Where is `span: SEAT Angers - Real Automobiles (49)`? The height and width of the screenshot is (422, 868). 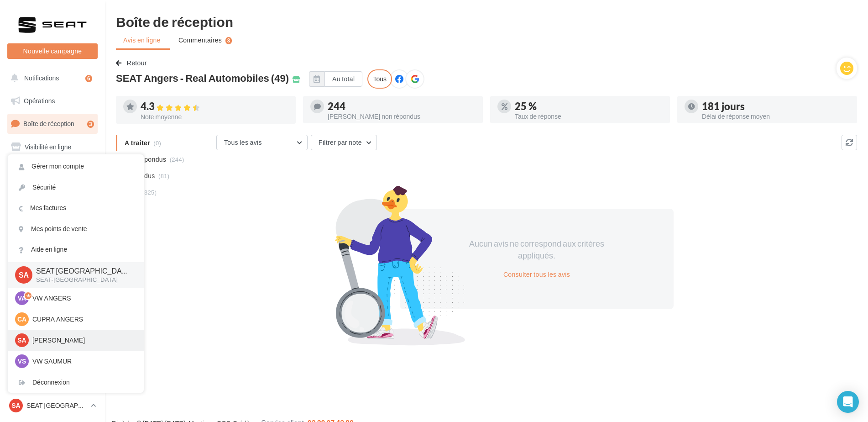
span: SEAT Angers - Real Automobiles (49) is located at coordinates (202, 78).